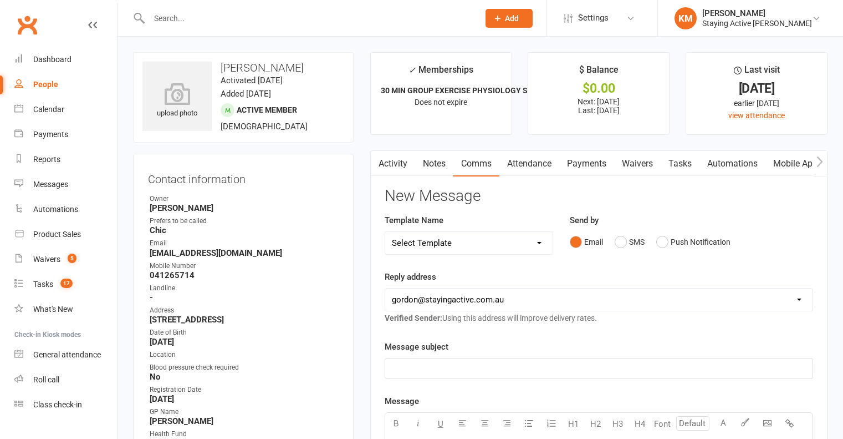 The height and width of the screenshot is (439, 843). I want to click on div: GP Name, so click(244, 411).